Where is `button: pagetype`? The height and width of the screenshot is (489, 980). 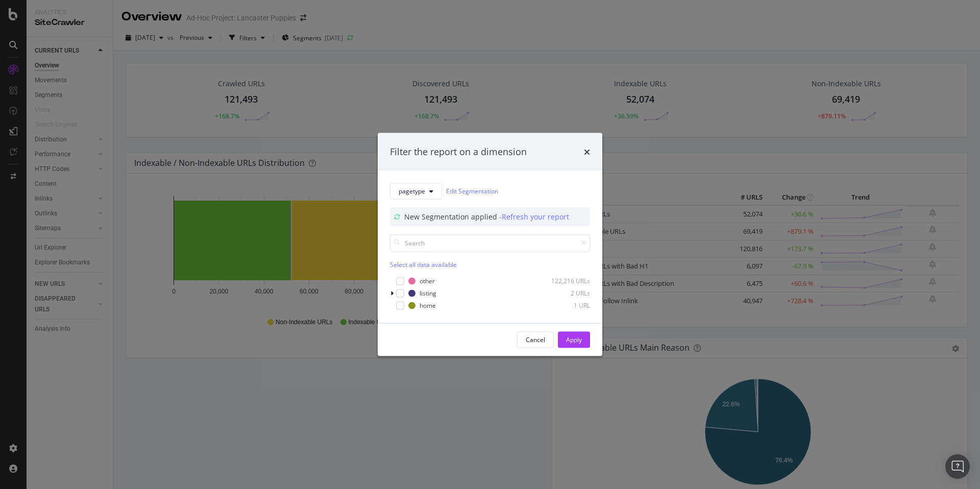
button: pagetype is located at coordinates (416, 191).